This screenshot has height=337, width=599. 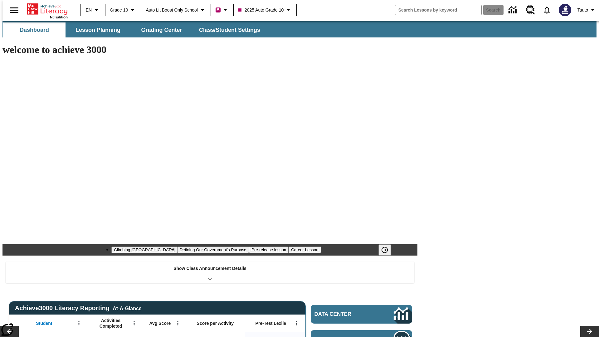 What do you see at coordinates (531, 10) in the screenshot?
I see `a: Resource Center, Will open in new tab` at bounding box center [531, 10].